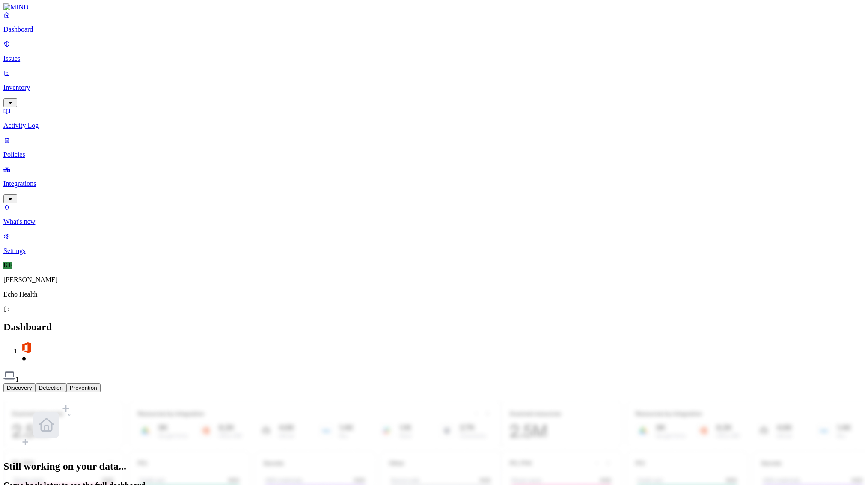  I want to click on button: Prevention, so click(84, 388).